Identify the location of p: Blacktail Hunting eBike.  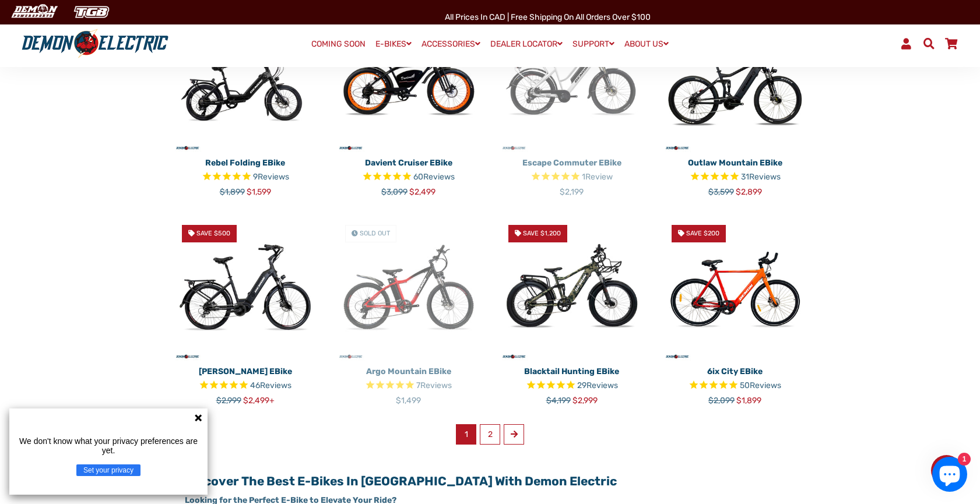
(572, 371).